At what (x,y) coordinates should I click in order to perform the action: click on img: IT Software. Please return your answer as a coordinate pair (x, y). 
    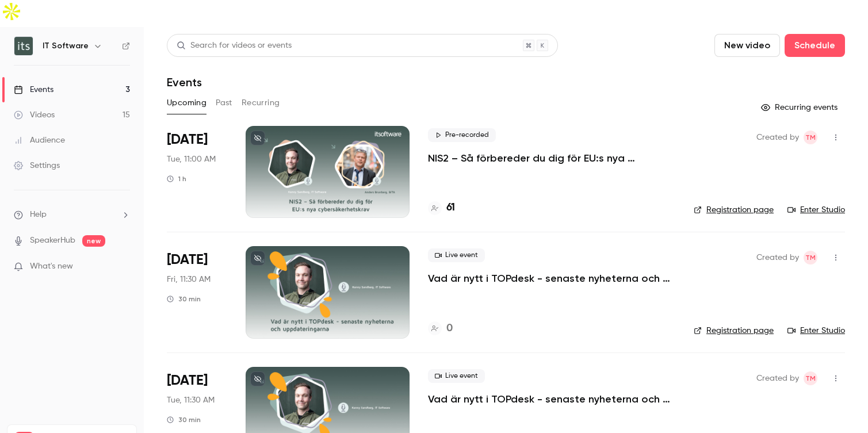
    Looking at the image, I should click on (23, 46).